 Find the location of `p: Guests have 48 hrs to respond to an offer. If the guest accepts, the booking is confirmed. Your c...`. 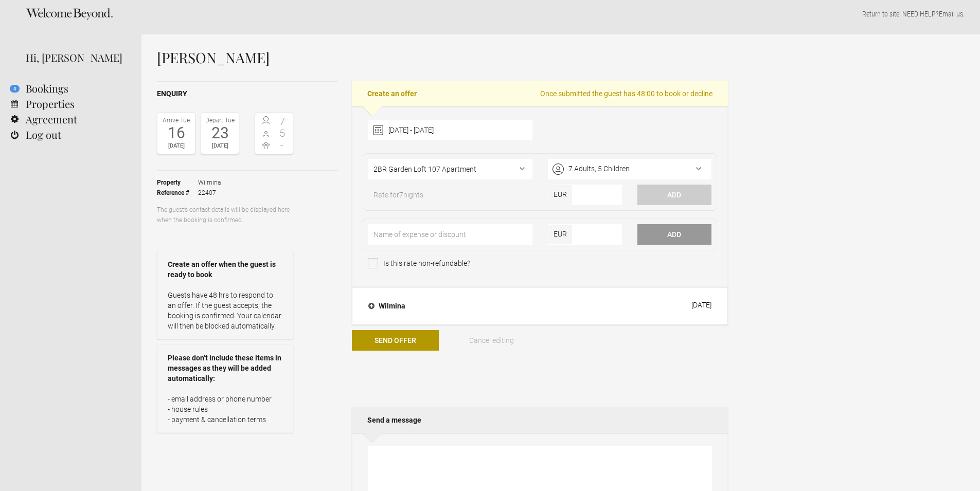

p: Guests have 48 hrs to respond to an offer. If the guest accepts, the booking is confirmed. Your c... is located at coordinates (225, 311).